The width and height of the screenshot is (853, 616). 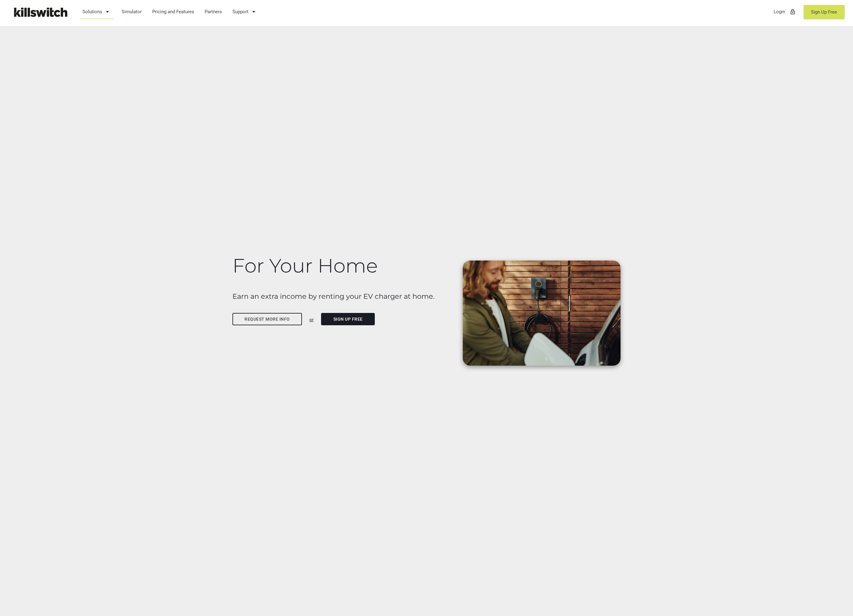 I want to click on img: Killswitch, so click(x=40, y=12).